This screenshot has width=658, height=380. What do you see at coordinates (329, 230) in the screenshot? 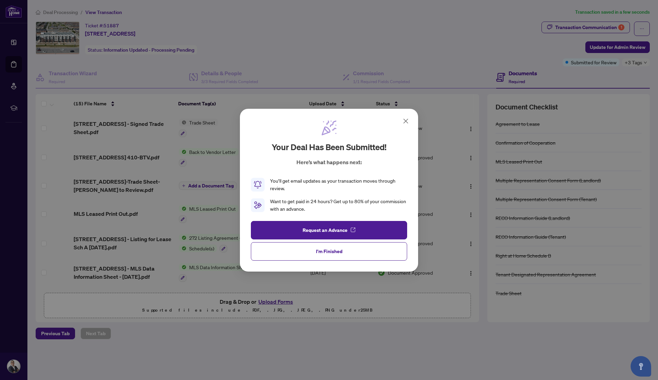
I see `a: Request an Advance` at bounding box center [329, 230].